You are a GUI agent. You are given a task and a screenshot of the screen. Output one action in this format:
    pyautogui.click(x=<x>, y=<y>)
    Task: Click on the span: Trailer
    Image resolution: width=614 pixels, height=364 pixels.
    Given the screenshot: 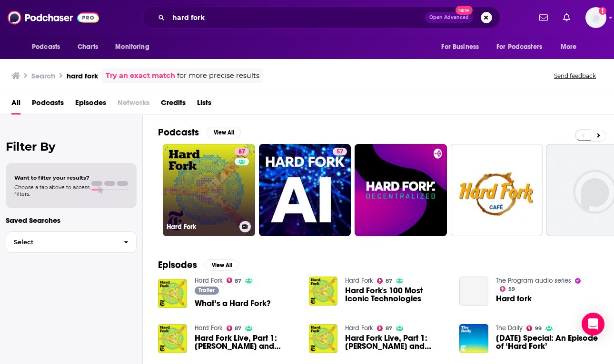 What is the action you would take?
    pyautogui.click(x=206, y=291)
    